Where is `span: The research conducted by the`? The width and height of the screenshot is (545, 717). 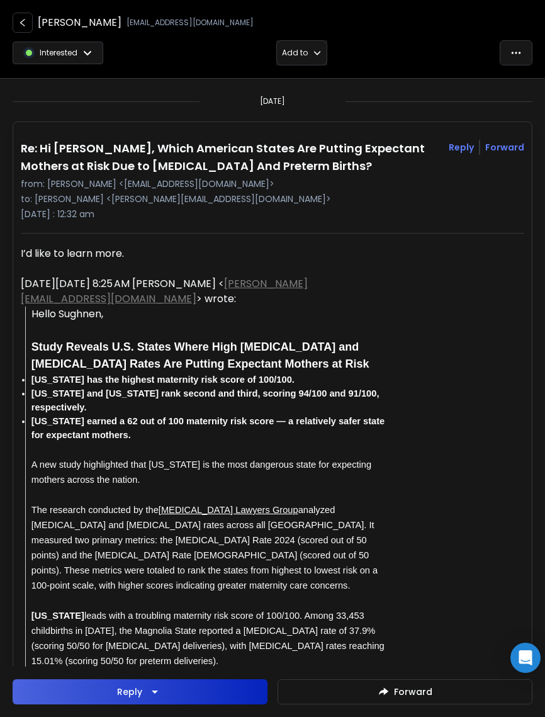 span: The research conducted by the is located at coordinates (95, 510).